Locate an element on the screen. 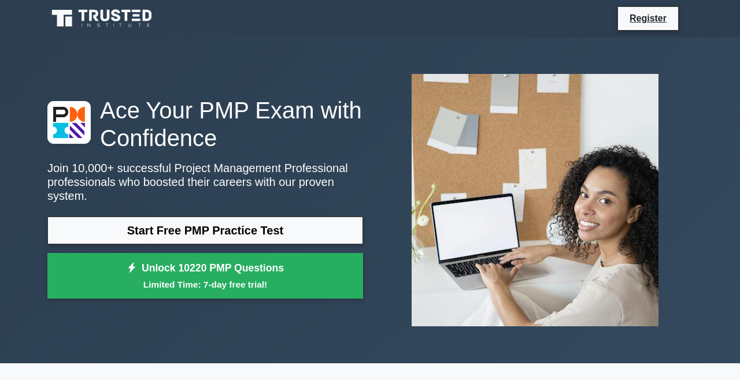 This screenshot has height=380, width=740. a: Unlock 10220 PMP QuestionsLimited Time: 7-day free trial! is located at coordinates (205, 276).